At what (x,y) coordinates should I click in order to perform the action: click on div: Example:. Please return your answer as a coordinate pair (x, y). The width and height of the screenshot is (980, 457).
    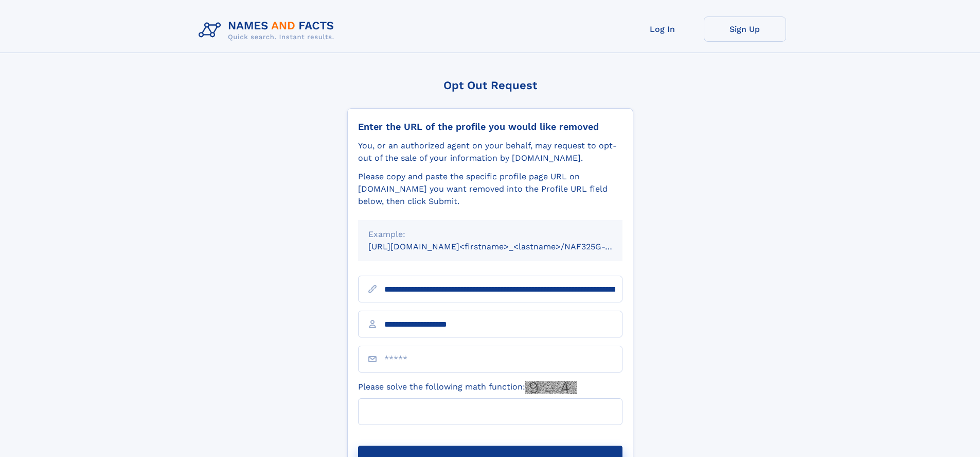
    Looking at the image, I should click on (490, 234).